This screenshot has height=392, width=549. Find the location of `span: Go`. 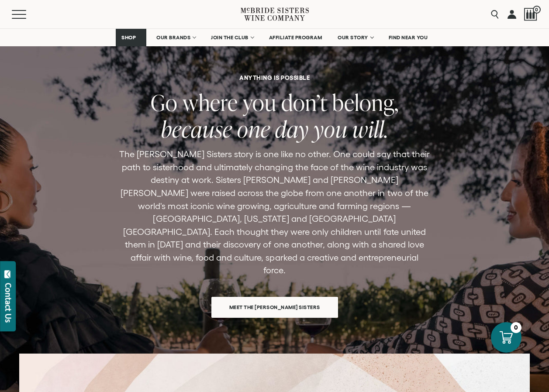

span: Go is located at coordinates (164, 102).